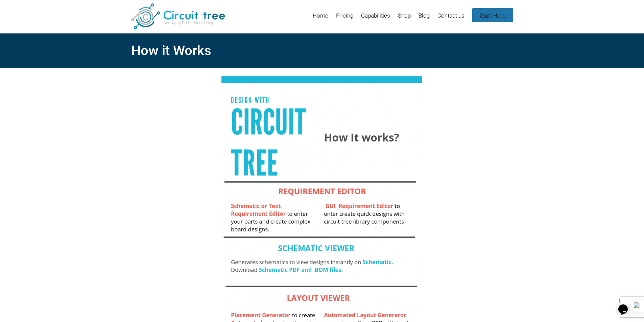  Describe the element at coordinates (423, 19) in the screenshot. I see `a: Blog` at that location.